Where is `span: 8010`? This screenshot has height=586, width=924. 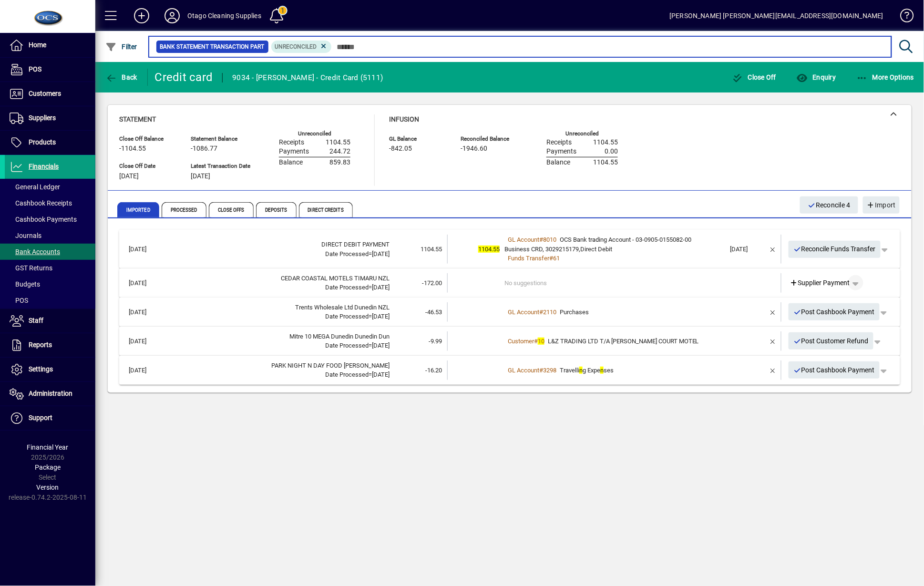 span: 8010 is located at coordinates (549, 239).